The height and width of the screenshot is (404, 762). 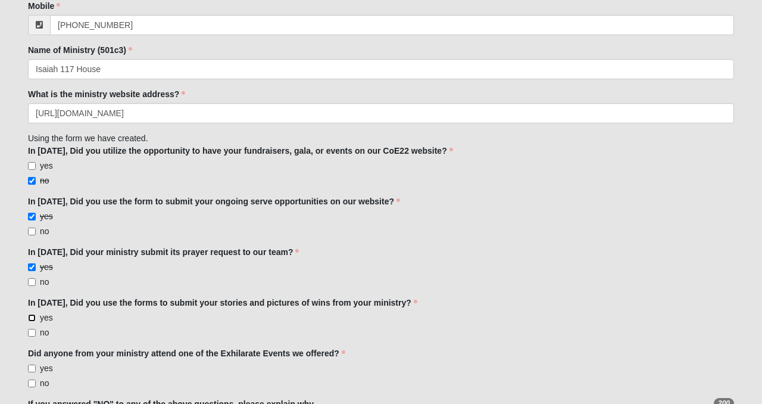 I want to click on label: What is the ministry website address?, so click(x=107, y=94).